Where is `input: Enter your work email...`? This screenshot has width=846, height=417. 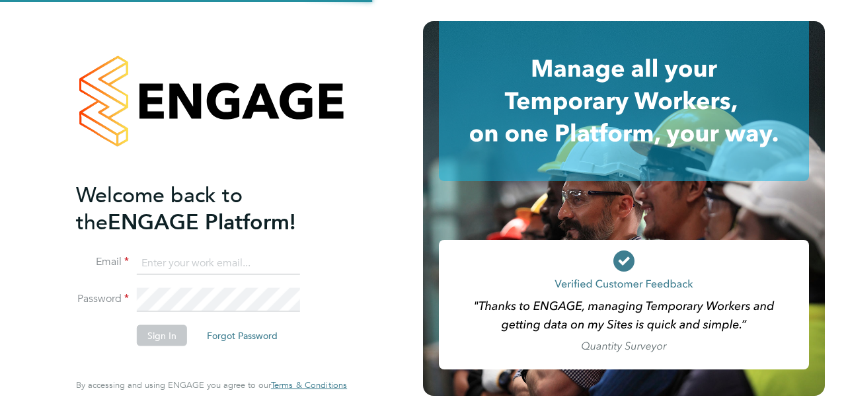
input: Enter your work email... is located at coordinates (218, 263).